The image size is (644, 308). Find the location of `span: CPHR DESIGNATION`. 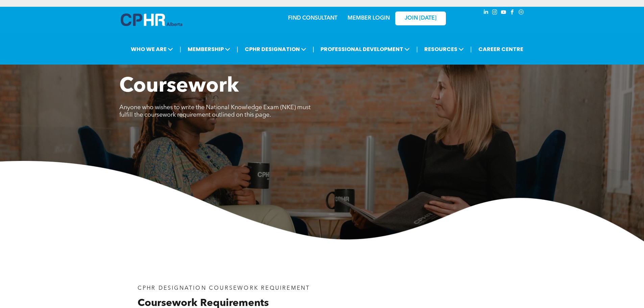

span: CPHR DESIGNATION is located at coordinates (275, 49).